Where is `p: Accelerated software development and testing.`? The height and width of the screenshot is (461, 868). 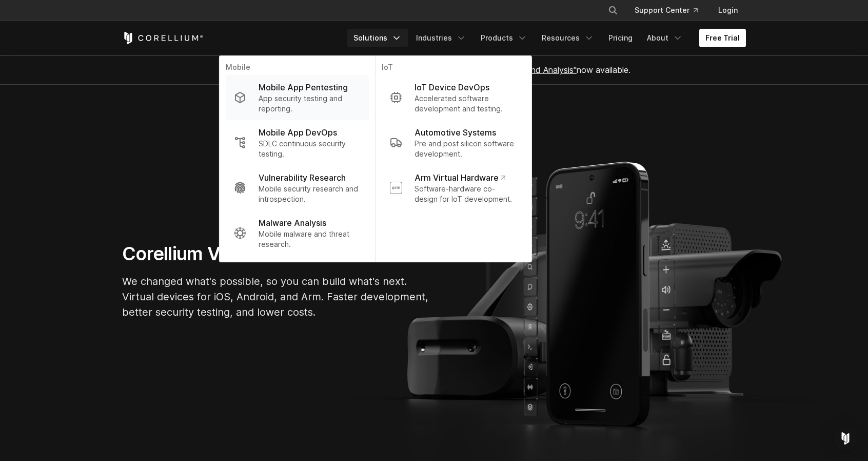 p: Accelerated software development and testing. is located at coordinates (466, 104).